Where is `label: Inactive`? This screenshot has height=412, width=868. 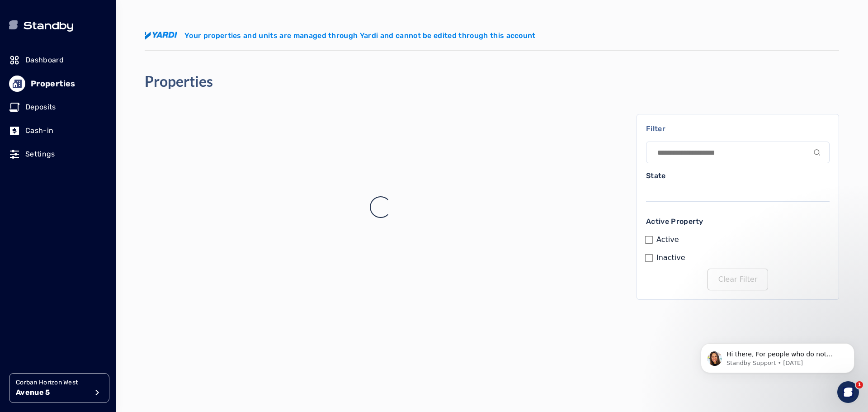
label: Inactive is located at coordinates (671, 258).